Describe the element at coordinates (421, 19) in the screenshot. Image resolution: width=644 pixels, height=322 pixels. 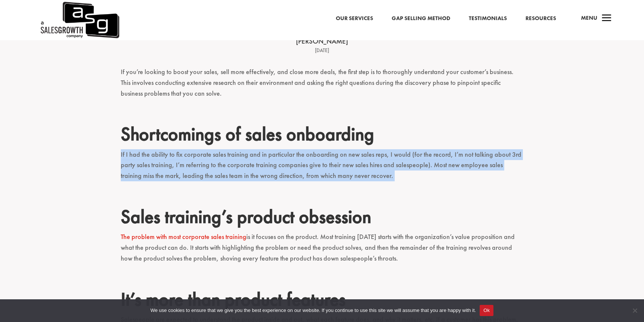
I see `a: Gap Selling Method` at that location.